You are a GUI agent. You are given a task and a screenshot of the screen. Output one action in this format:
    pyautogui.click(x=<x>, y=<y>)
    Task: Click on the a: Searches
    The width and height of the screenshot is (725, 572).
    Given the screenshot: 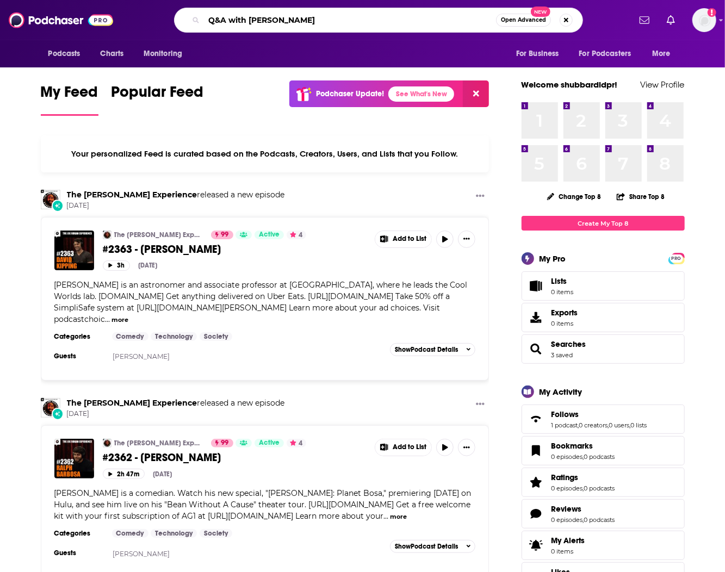 What is the action you would take?
    pyautogui.click(x=569, y=344)
    